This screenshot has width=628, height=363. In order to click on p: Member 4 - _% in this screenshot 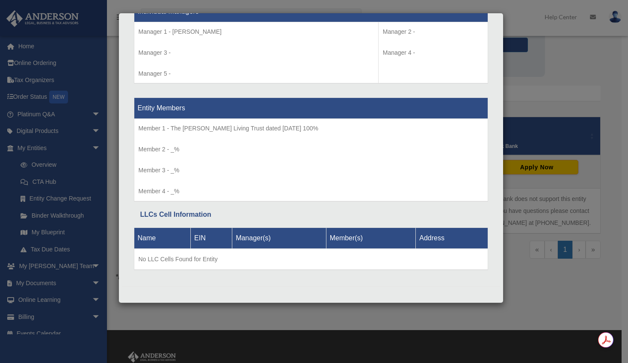, I will do `click(311, 191)`.